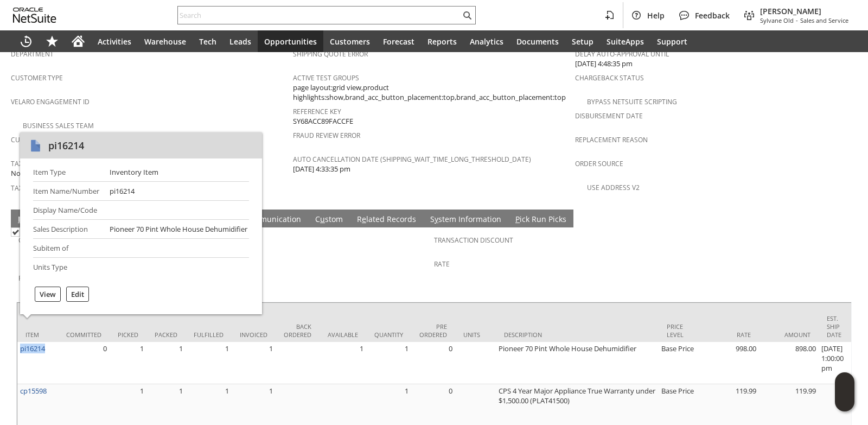 Image resolution: width=868 pixels, height=425 pixels. I want to click on div: Picked, so click(128, 335).